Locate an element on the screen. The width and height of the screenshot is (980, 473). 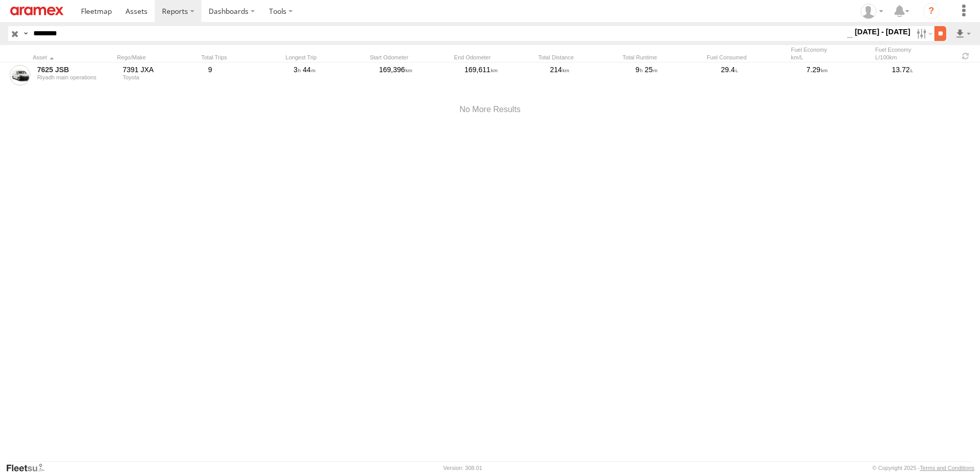
div: Click to Sort is located at coordinates (72, 57).